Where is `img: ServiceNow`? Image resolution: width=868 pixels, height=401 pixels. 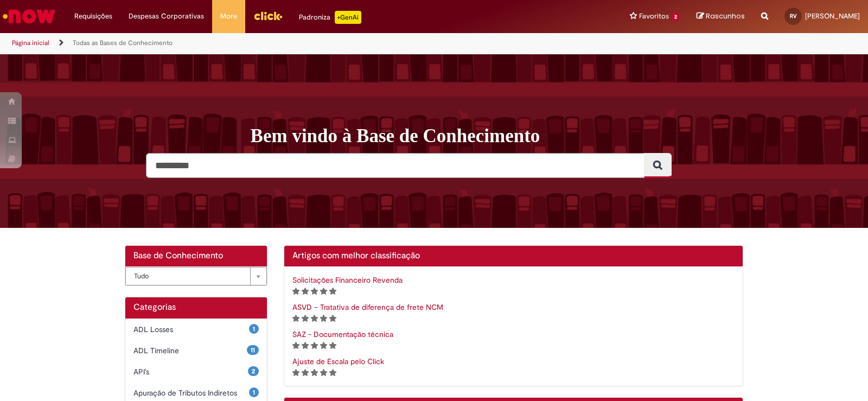
img: ServiceNow is located at coordinates (29, 16).